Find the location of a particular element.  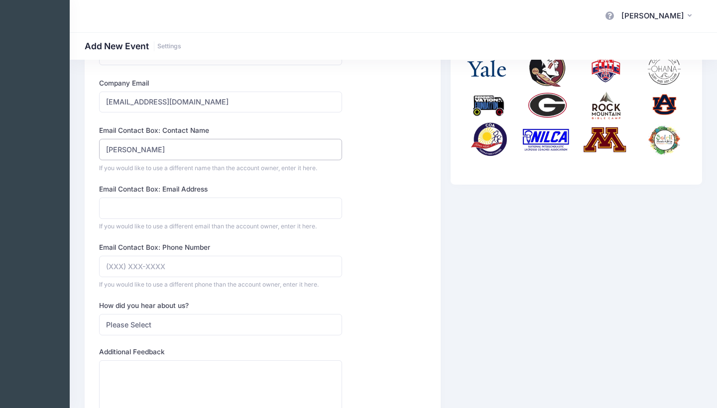

input: (XXX) XXX-XXXX is located at coordinates (221, 266).